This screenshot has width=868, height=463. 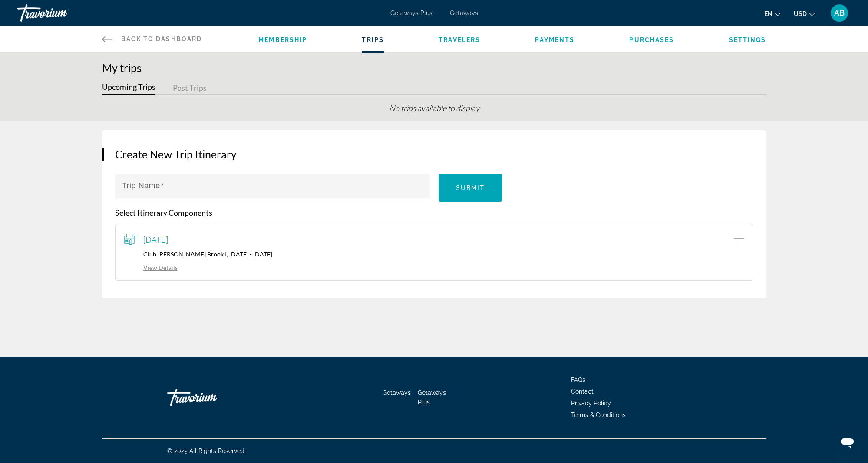 I want to click on button: Change language, so click(x=773, y=14).